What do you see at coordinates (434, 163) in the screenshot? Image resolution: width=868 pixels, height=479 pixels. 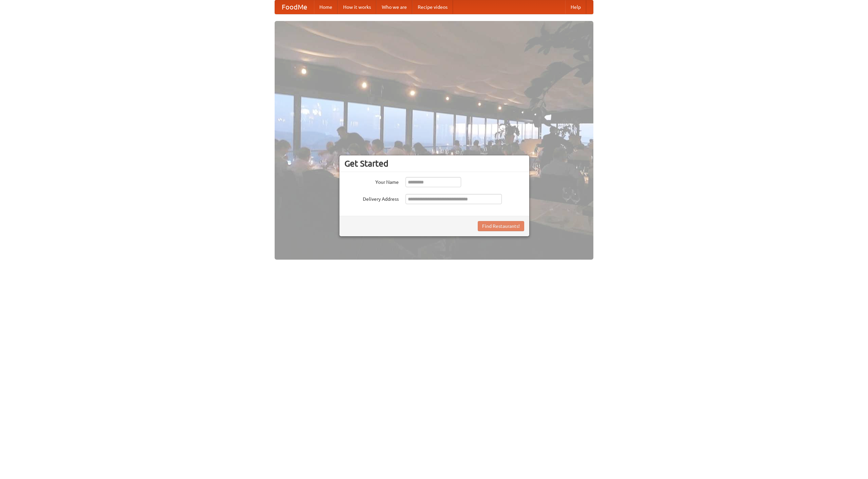 I see `h3: Get Started` at bounding box center [434, 163].